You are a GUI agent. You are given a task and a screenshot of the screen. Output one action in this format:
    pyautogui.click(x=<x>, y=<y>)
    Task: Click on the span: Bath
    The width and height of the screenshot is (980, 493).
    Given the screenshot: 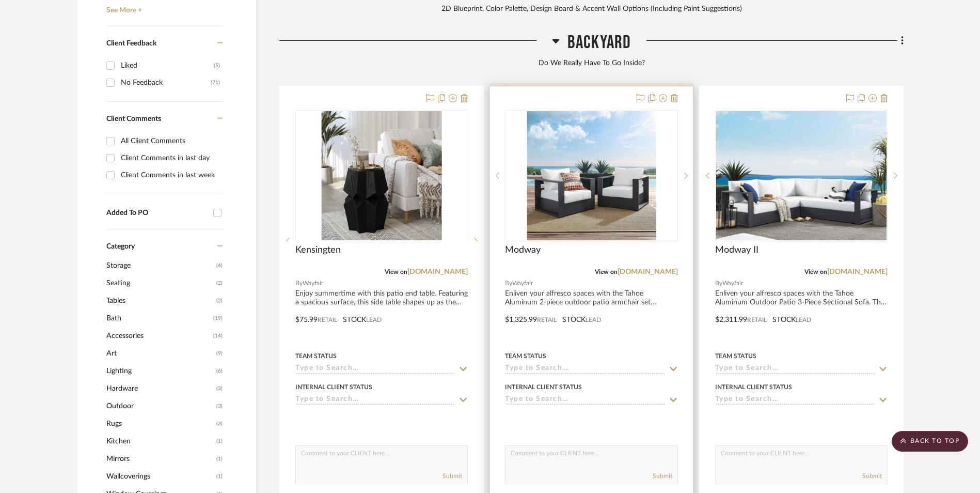 What is the action you would take?
    pyautogui.click(x=158, y=318)
    